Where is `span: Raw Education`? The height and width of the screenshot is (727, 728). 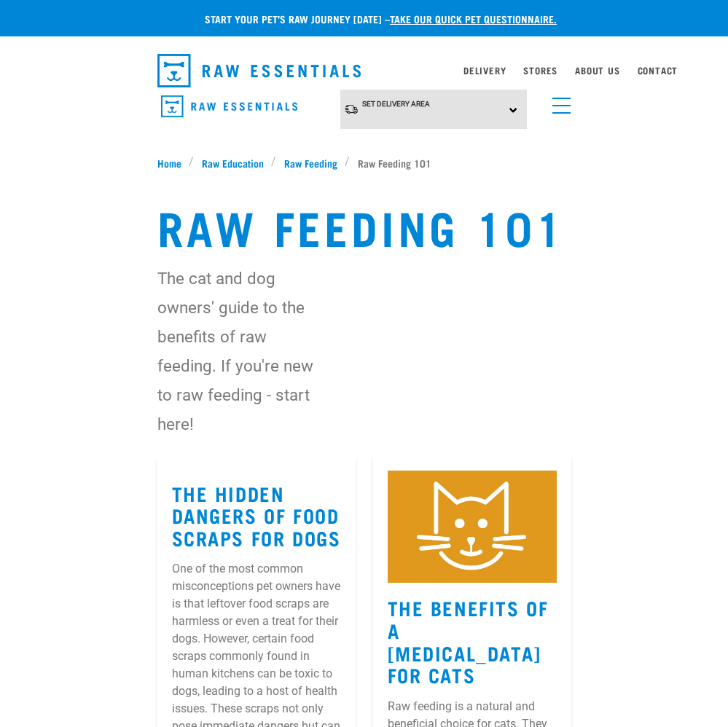 span: Raw Education is located at coordinates (232, 162).